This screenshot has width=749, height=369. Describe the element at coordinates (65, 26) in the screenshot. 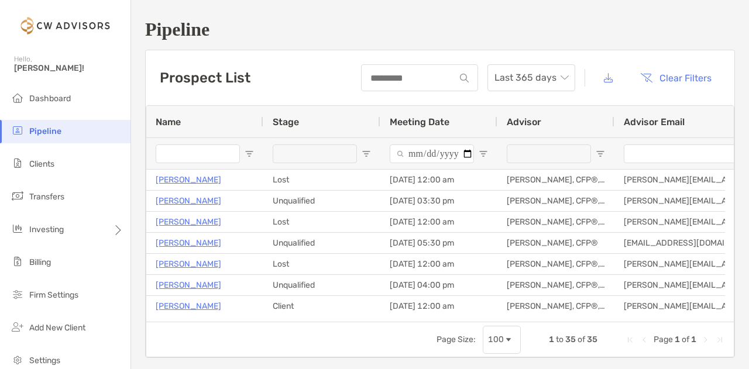

I see `img: Zoe Logo` at that location.